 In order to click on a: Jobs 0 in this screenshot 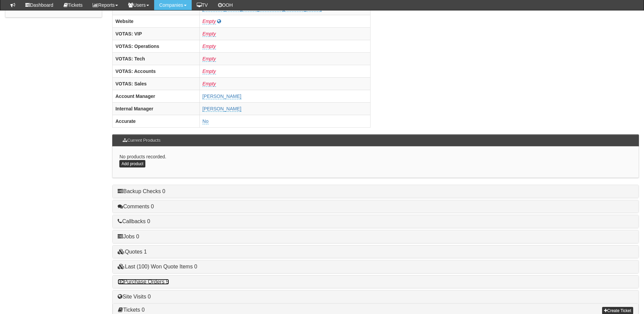, I will do `click(128, 236)`.